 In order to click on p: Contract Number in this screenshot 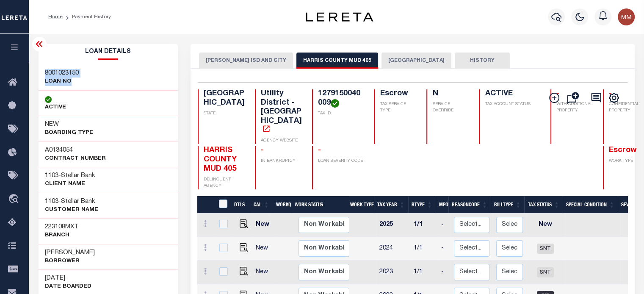, I will do `click(75, 159)`.